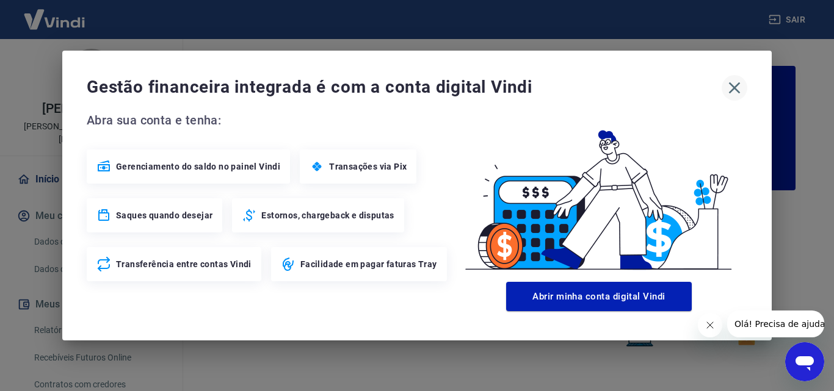  What do you see at coordinates (327, 216) in the screenshot?
I see `span: Estornos, chargeback e disputas` at bounding box center [327, 216].